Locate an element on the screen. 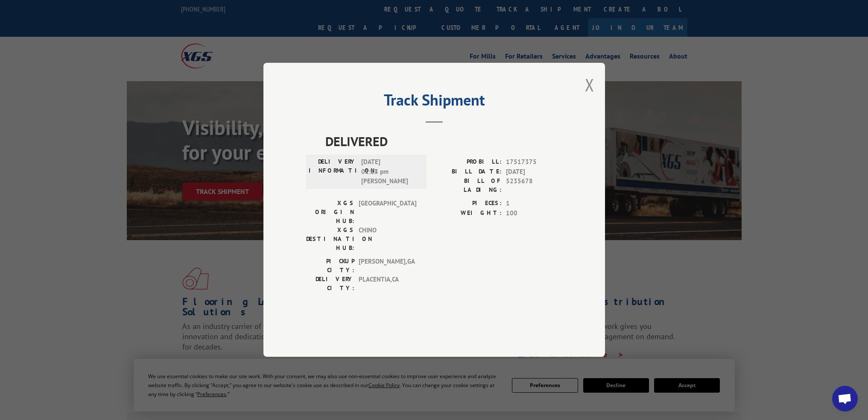 The height and width of the screenshot is (420, 868). label: PIECES: is located at coordinates (468, 204).